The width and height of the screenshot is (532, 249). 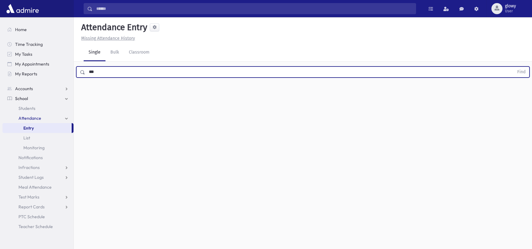 I want to click on span: Student Logs, so click(x=31, y=177).